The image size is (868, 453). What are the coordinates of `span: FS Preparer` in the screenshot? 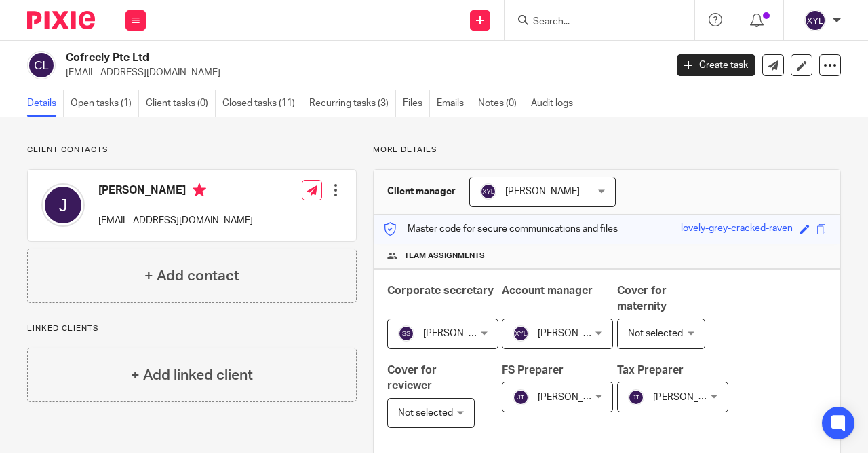 It's located at (532, 370).